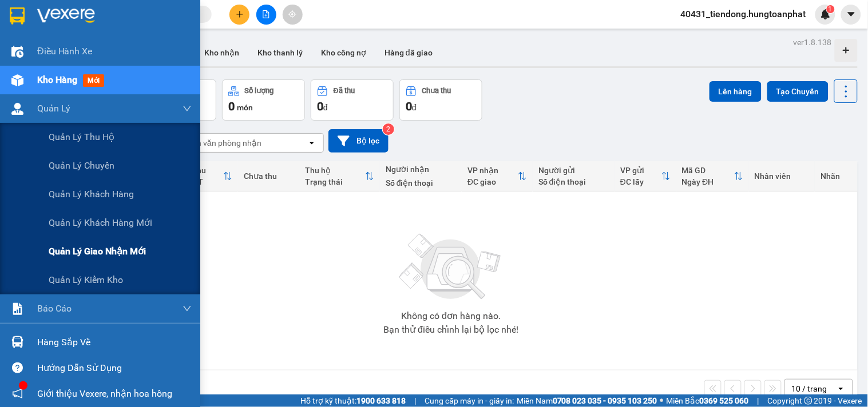  What do you see at coordinates (335, 182) in the screenshot?
I see `div: Trạng thái` at bounding box center [335, 182].